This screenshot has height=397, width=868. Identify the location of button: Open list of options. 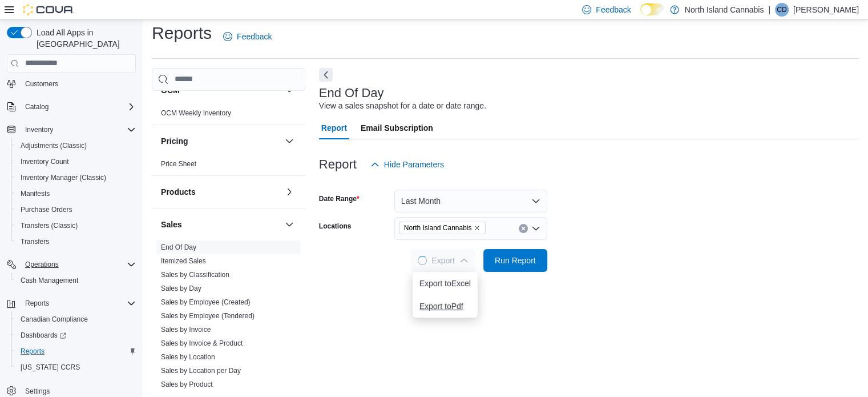
(536, 228).